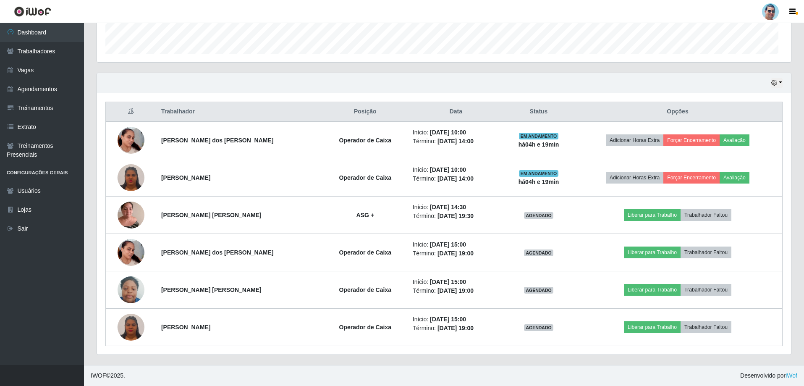 The height and width of the screenshot is (386, 804). What do you see at coordinates (365, 112) in the screenshot?
I see `th: Posição` at bounding box center [365, 112].